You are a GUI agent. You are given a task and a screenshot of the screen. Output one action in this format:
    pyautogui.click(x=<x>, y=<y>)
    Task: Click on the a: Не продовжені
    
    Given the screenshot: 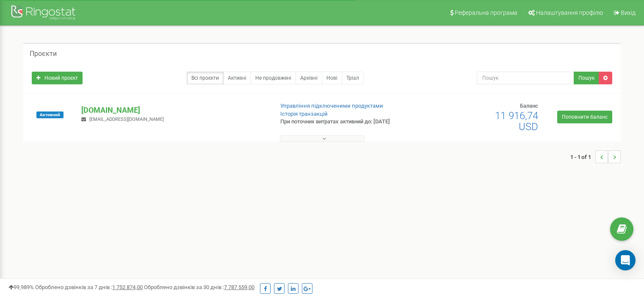 What is the action you would take?
    pyautogui.click(x=273, y=78)
    